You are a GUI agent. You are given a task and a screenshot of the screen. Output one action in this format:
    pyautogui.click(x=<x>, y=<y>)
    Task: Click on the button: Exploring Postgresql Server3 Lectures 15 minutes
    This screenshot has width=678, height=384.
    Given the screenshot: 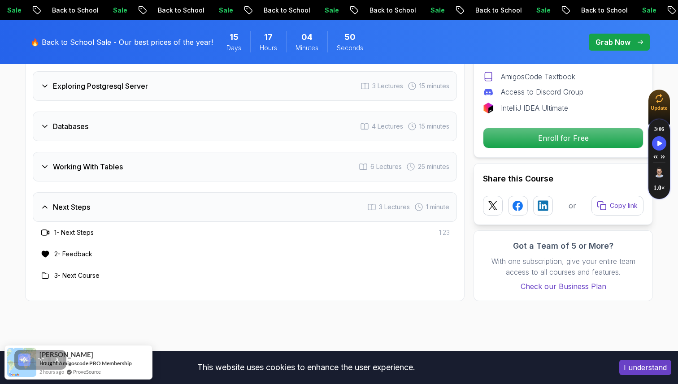 What is the action you would take?
    pyautogui.click(x=245, y=86)
    